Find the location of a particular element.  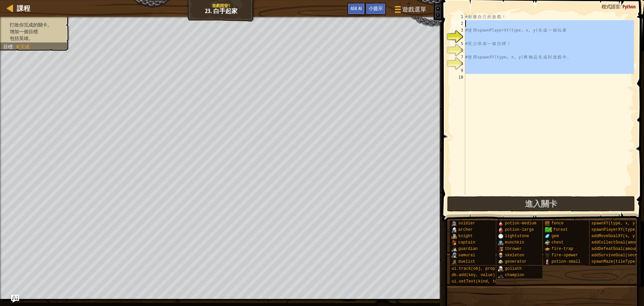

span: fire-trap is located at coordinates (562, 249).